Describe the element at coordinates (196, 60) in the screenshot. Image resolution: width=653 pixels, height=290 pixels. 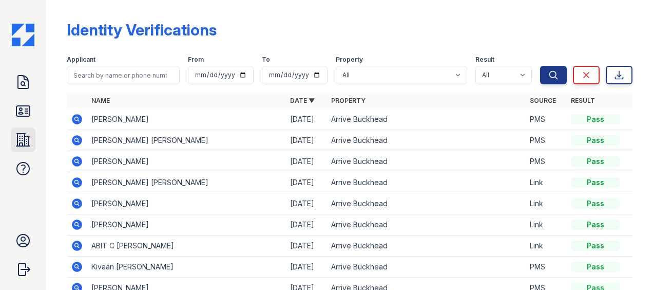
I see `label: From` at that location.